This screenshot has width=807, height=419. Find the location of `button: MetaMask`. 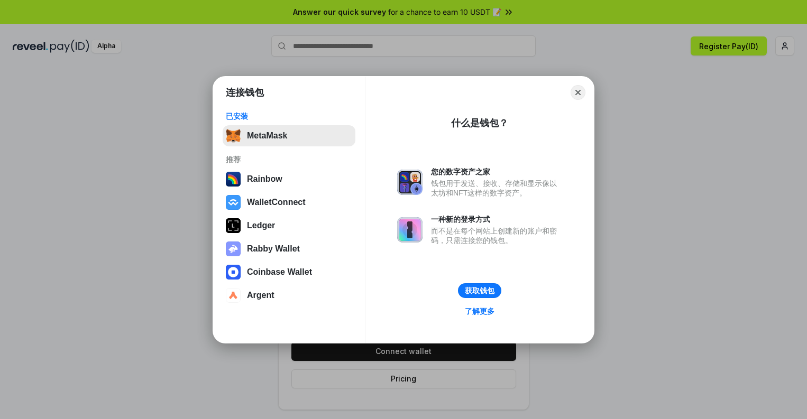

button: MetaMask is located at coordinates (289, 136).